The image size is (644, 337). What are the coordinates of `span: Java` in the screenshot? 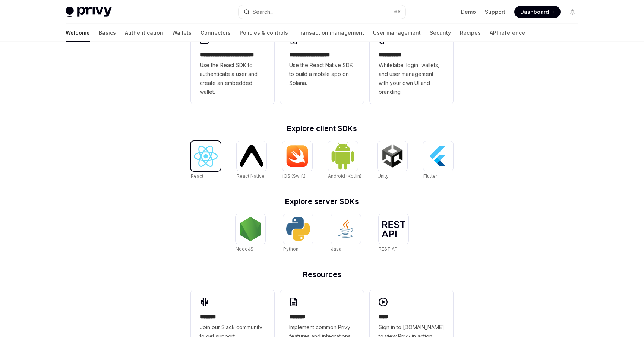 It's located at (336, 248).